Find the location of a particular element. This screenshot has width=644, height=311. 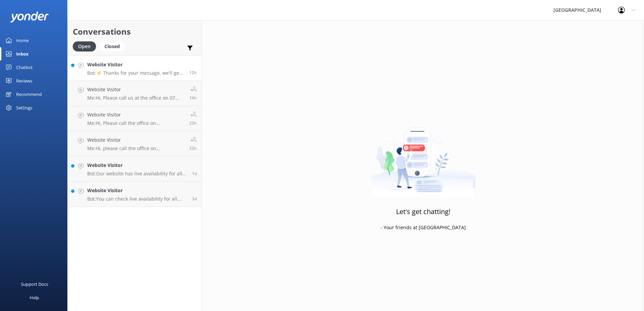

a: Closed is located at coordinates (114, 46).